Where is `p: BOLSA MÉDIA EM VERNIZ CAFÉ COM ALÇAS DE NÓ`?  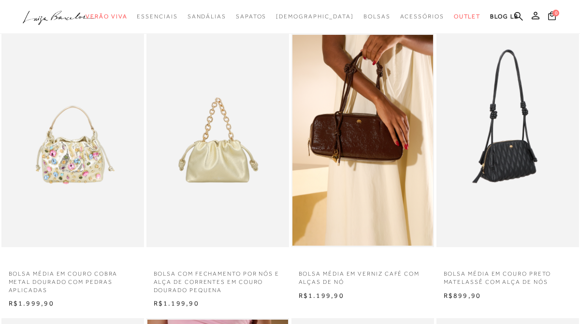
p: BOLSA MÉDIA EM VERNIZ CAFÉ COM ALÇAS DE NÓ is located at coordinates (362, 275).